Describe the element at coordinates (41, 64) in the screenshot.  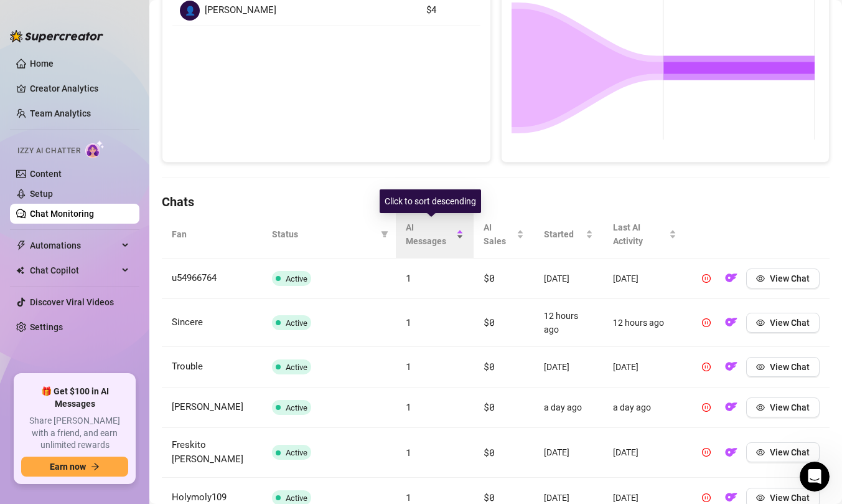
I see `a: Home` at that location.